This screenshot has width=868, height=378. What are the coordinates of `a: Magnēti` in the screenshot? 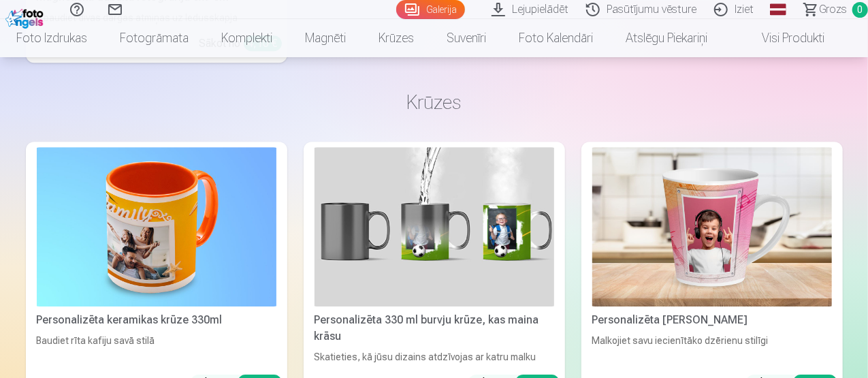 It's located at (326, 38).